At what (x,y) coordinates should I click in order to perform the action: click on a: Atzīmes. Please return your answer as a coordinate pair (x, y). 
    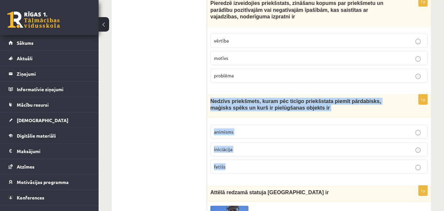
    Looking at the image, I should click on (49, 166).